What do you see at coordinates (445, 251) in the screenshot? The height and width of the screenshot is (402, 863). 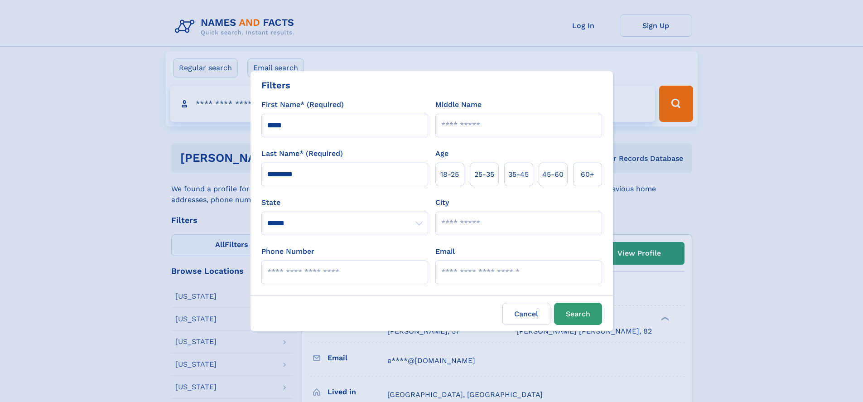 I see `label: Email` at bounding box center [445, 251].